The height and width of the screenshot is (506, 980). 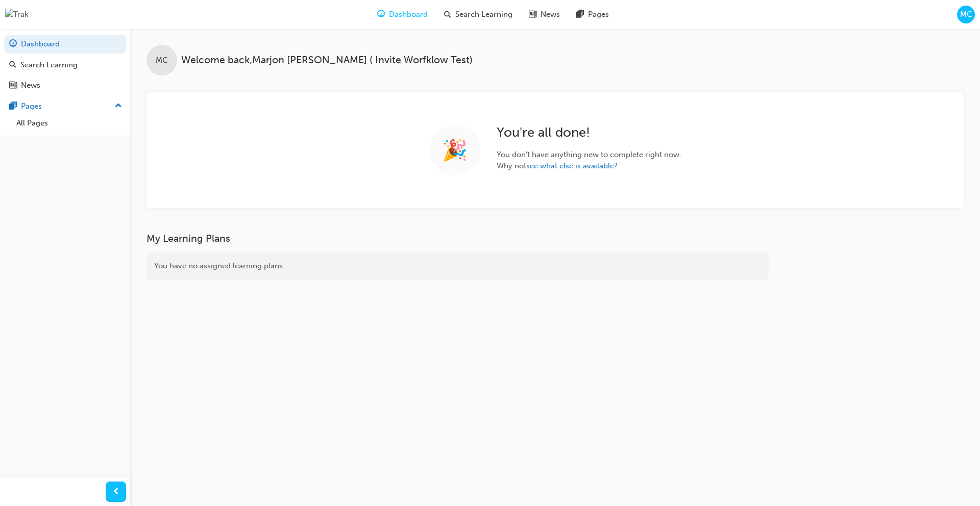 I want to click on a: Trak, so click(x=17, y=14).